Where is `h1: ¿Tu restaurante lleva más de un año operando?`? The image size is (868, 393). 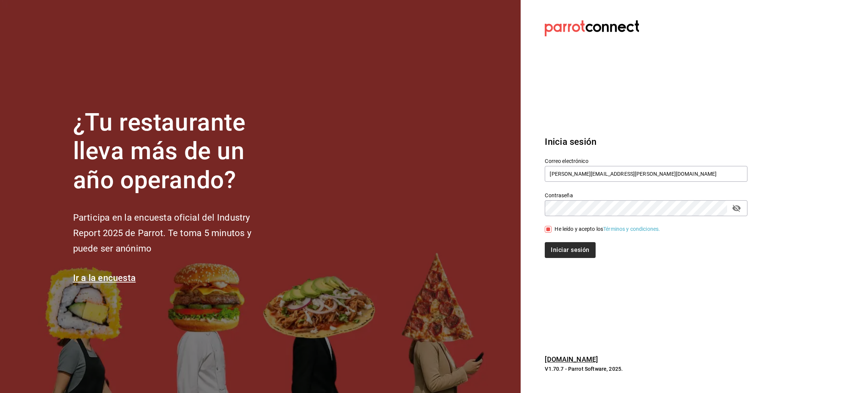 h1: ¿Tu restaurante lleva más de un año operando? is located at coordinates (175, 152).